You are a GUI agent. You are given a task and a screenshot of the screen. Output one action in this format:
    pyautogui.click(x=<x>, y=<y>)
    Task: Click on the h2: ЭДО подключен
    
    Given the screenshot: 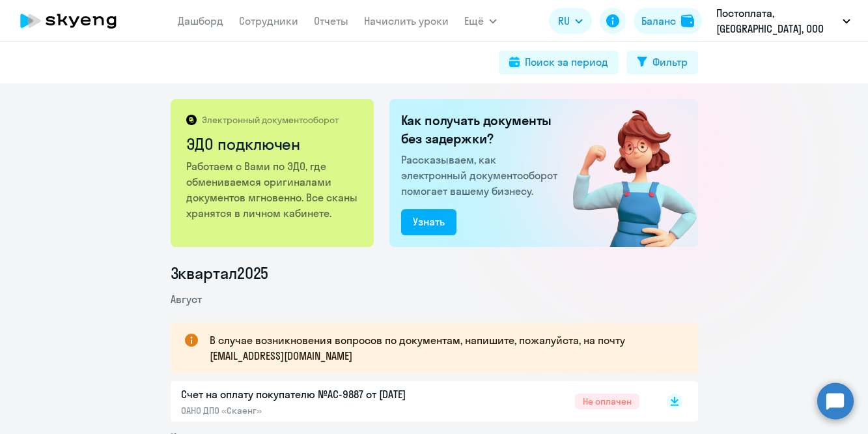 What is the action you would take?
    pyautogui.click(x=273, y=144)
    